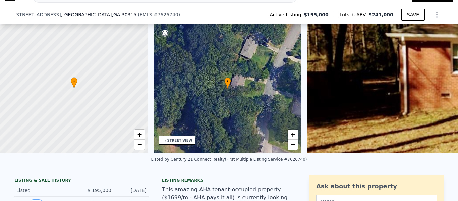 This screenshot has height=201, width=458. I want to click on span: Lotside ARV, so click(354, 15).